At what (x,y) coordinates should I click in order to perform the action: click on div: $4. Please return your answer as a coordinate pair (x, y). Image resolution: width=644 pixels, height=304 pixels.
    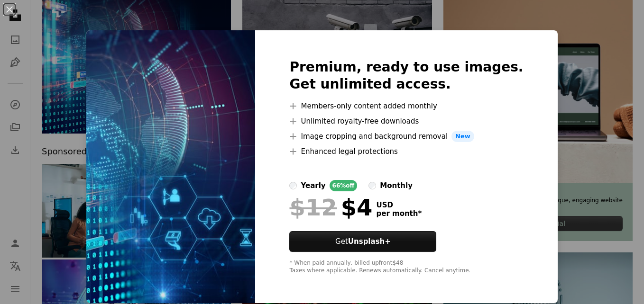
    Looking at the image, I should click on (331, 208).